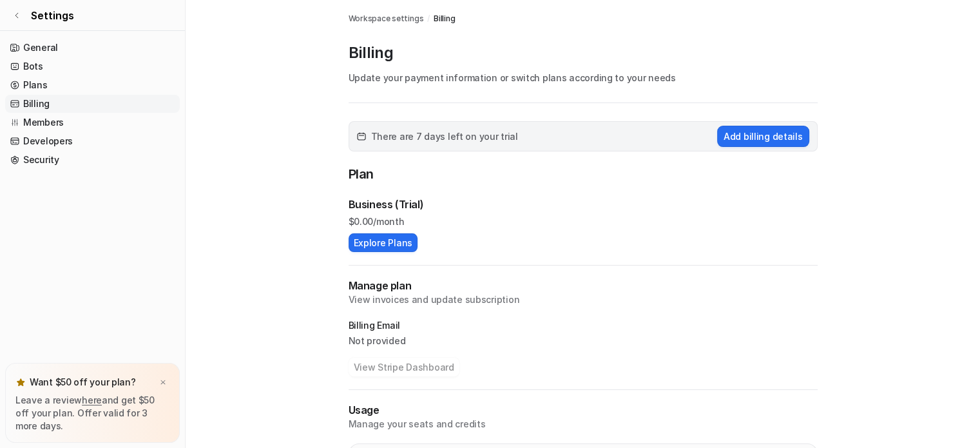  Describe the element at coordinates (583, 300) in the screenshot. I see `p: View invoices and update subscription` at that location.